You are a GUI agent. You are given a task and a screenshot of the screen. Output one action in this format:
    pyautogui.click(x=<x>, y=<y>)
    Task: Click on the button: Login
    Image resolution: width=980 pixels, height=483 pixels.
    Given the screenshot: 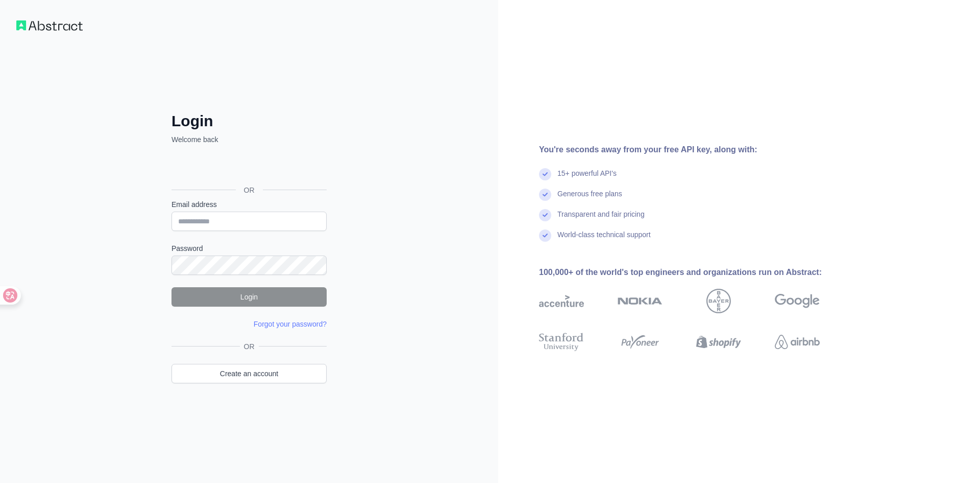 What is the action you would take?
    pyautogui.click(x=249, y=297)
    